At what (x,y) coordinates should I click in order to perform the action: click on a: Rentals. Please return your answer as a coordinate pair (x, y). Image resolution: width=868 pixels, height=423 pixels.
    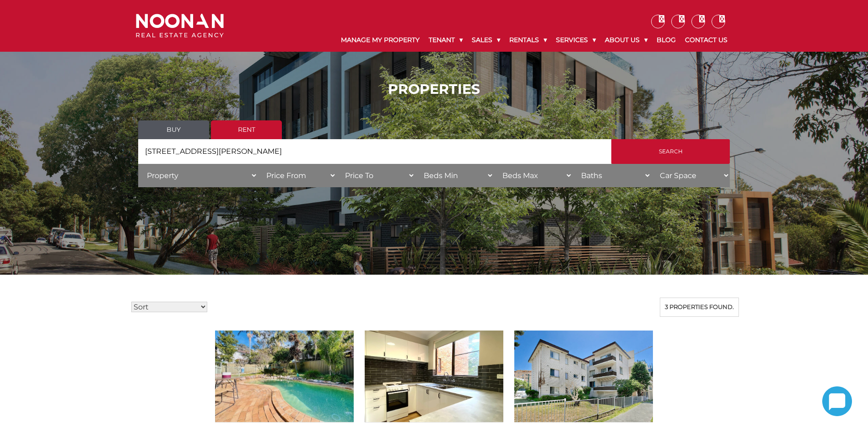
    Looking at the image, I should click on (528, 40).